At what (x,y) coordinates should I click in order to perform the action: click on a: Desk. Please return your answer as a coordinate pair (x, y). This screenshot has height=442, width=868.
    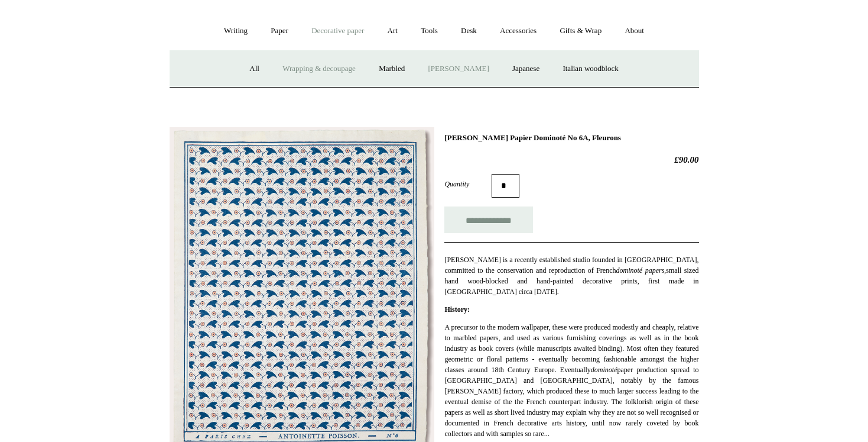
    Looking at the image, I should click on (468, 31).